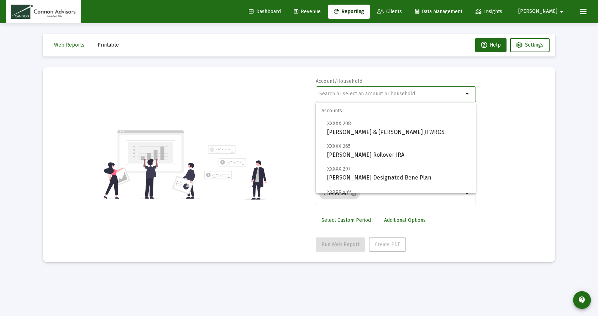  What do you see at coordinates (307, 11) in the screenshot?
I see `span: Revenue` at bounding box center [307, 11].